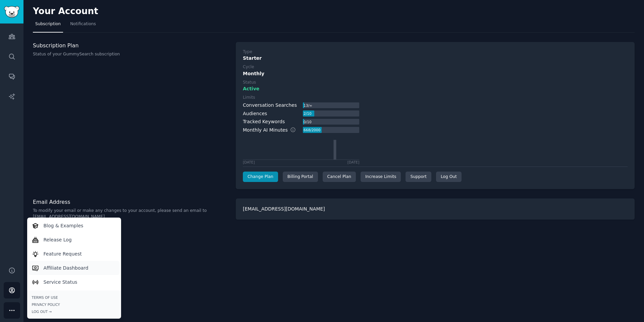  What do you see at coordinates (249, 98) in the screenshot?
I see `div: Limits` at bounding box center [249, 98].